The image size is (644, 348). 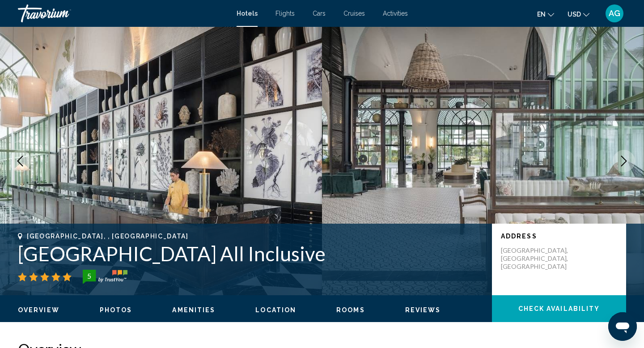 What do you see at coordinates (423, 310) in the screenshot?
I see `button: Reviews` at bounding box center [423, 310].